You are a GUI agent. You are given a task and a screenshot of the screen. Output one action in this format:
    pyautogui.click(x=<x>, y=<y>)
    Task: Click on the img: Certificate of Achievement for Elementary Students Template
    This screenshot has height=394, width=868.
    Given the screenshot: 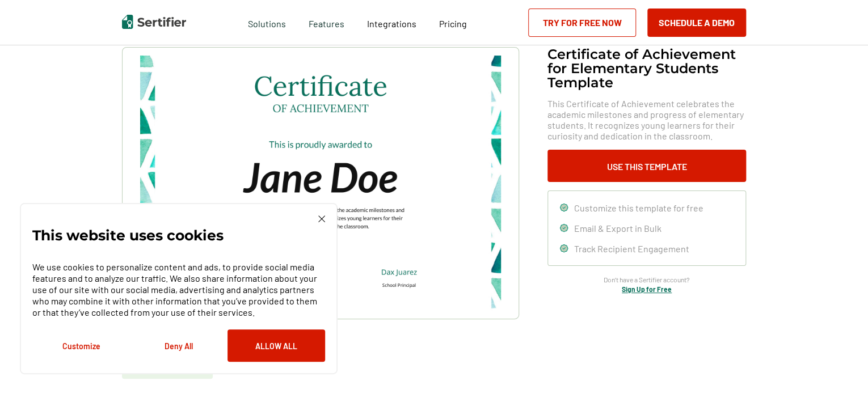 What is the action you would take?
    pyautogui.click(x=320, y=183)
    